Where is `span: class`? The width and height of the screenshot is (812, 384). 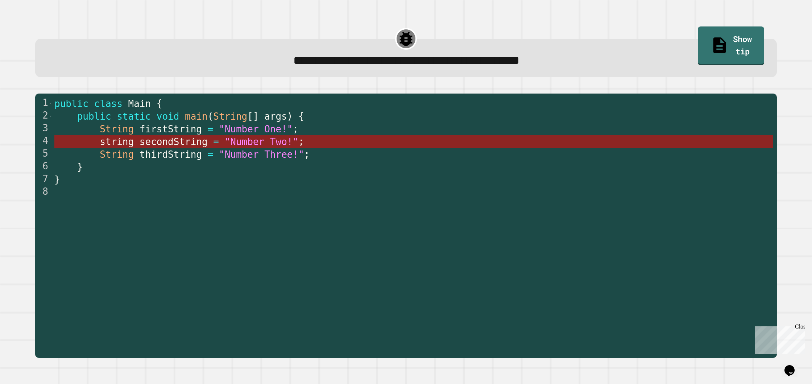
span: class is located at coordinates (108, 104).